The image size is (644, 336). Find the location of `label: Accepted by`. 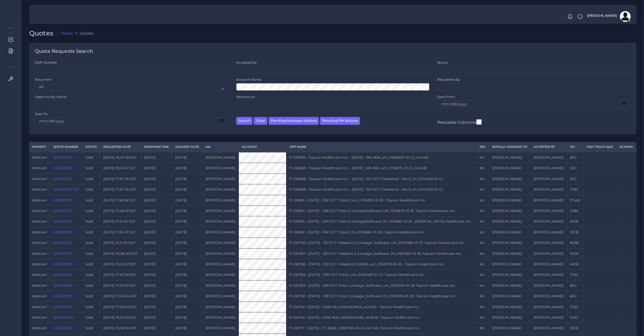

label: Accepted by is located at coordinates (247, 62).